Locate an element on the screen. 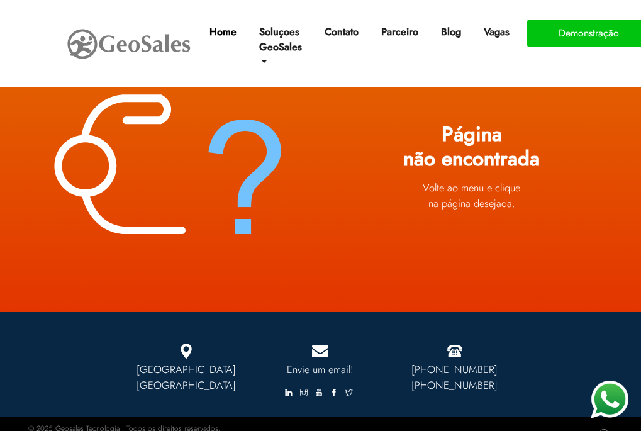 The image size is (641, 431). a: Soluçoes GeoSales is located at coordinates (280, 47).